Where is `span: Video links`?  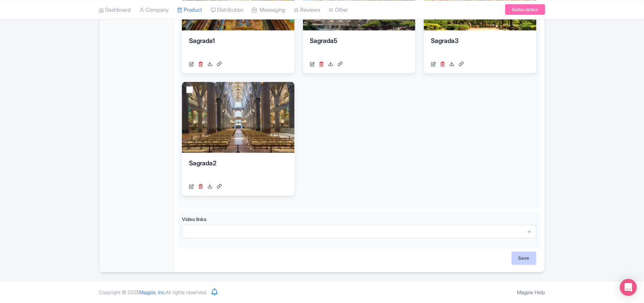 span: Video links is located at coordinates (194, 219).